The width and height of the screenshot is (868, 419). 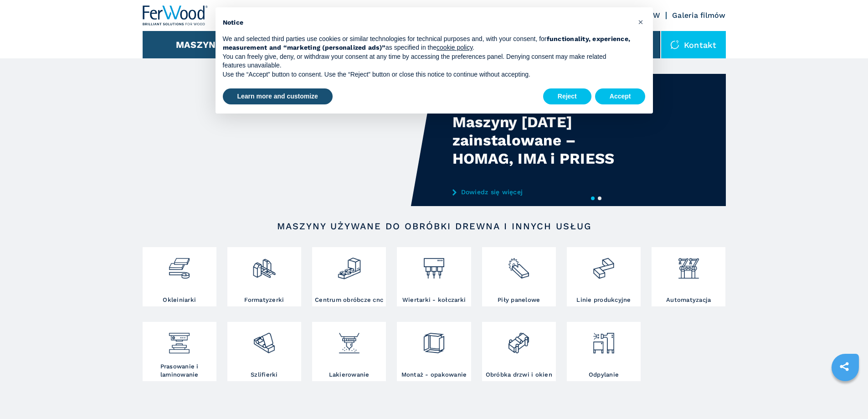 What do you see at coordinates (593, 198) in the screenshot?
I see `button: 1` at bounding box center [593, 198].